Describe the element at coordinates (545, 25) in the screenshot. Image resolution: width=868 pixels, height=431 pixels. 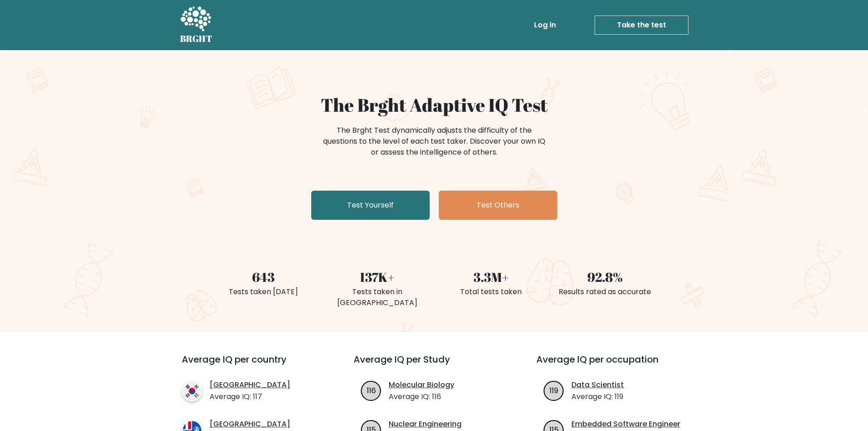
I see `a: Log in` at that location.